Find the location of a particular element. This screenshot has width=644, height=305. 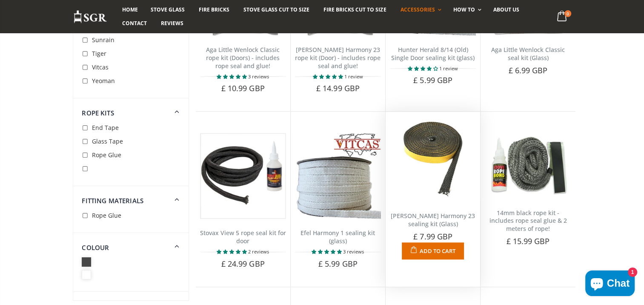

span: Tiger is located at coordinates (99, 53).